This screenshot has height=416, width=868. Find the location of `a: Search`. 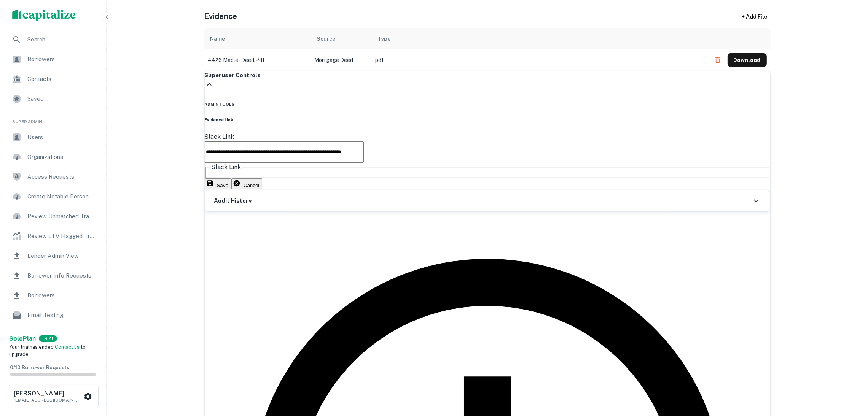

a: Search is located at coordinates (53, 39).